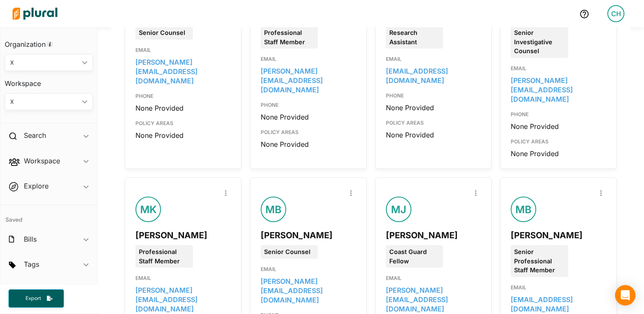 The image size is (644, 314). Describe the element at coordinates (42, 161) in the screenshot. I see `h2: Workspace` at that location.